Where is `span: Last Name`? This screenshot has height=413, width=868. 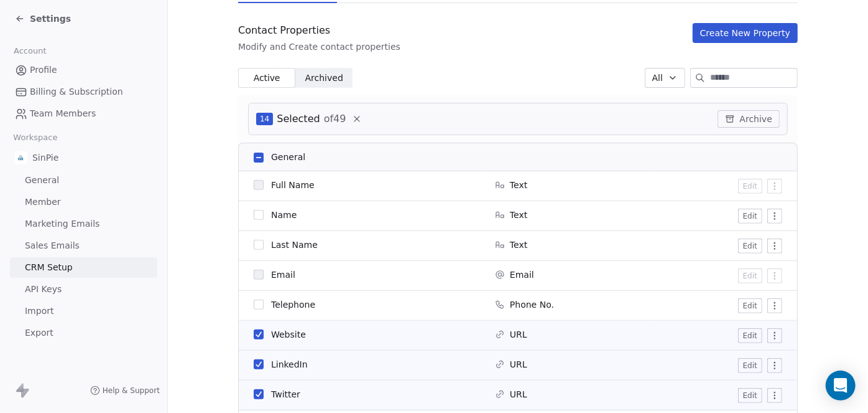
span: Last Name is located at coordinates (294, 244).